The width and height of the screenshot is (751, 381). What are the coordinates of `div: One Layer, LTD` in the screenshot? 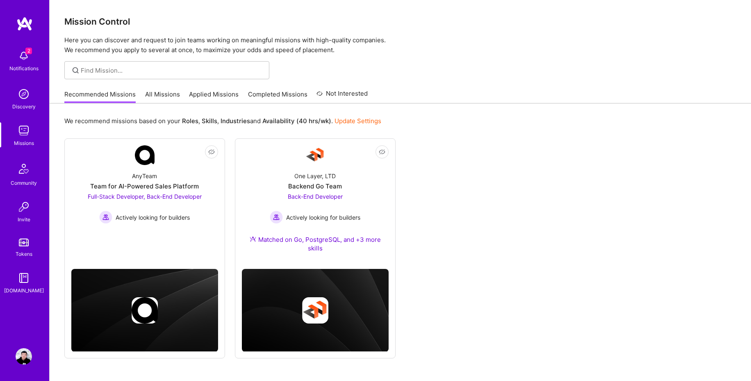 It's located at (315, 176).